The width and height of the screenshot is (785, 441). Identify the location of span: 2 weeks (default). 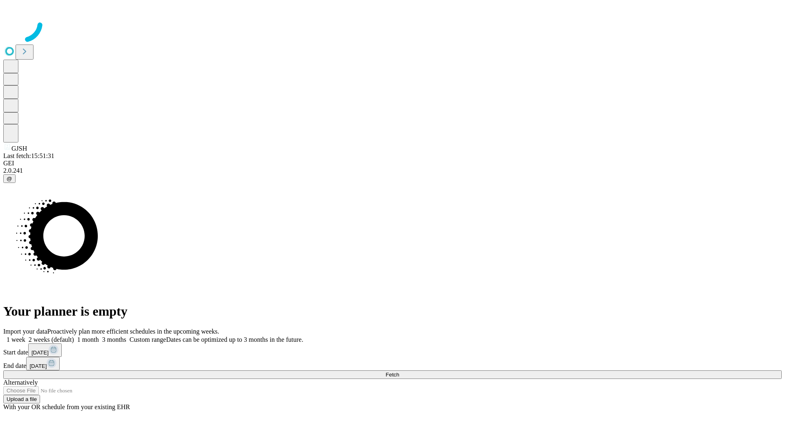
(51, 340).